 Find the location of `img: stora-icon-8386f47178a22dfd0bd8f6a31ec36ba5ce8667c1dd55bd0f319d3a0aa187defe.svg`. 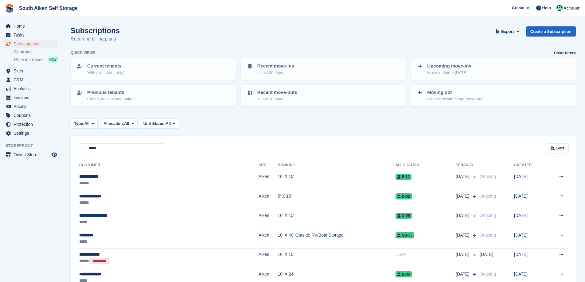

img: stora-icon-8386f47178a22dfd0bd8f6a31ec36ba5ce8667c1dd55bd0f319d3a0aa187defe.svg is located at coordinates (10, 8).